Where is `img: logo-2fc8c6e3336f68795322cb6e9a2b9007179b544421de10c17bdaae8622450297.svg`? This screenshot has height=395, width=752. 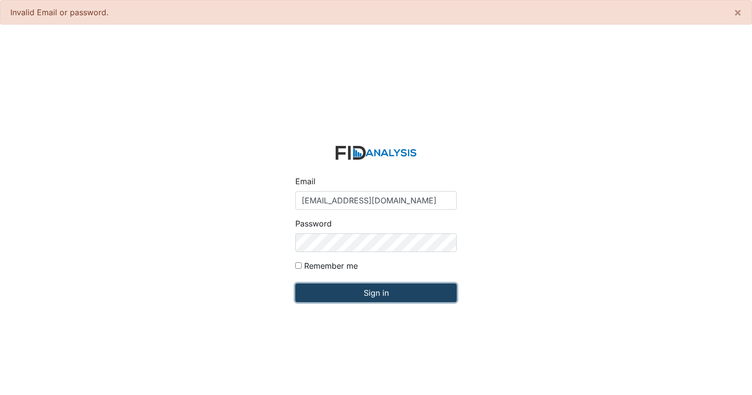 img: logo-2fc8c6e3336f68795322cb6e9a2b9007179b544421de10c17bdaae8622450297.svg is located at coordinates (376, 153).